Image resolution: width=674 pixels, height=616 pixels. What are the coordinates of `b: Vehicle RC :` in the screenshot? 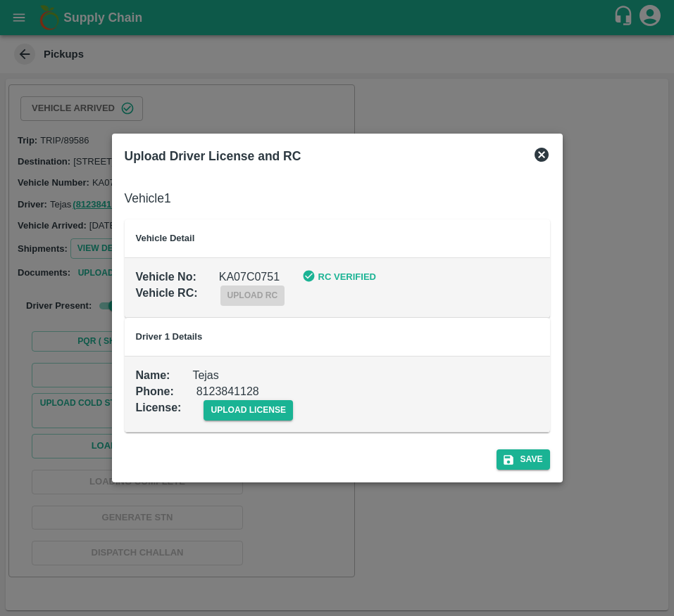 It's located at (167, 292).